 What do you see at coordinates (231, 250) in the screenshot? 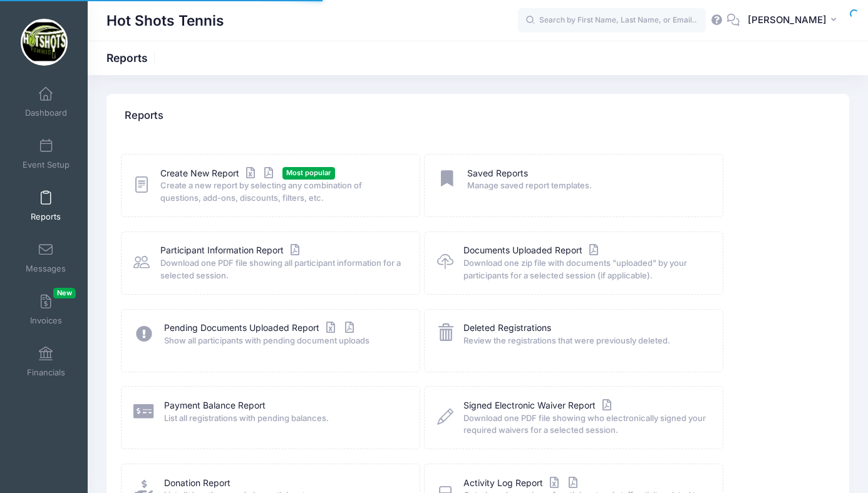
I see `a: Participant Information Report` at bounding box center [231, 250].